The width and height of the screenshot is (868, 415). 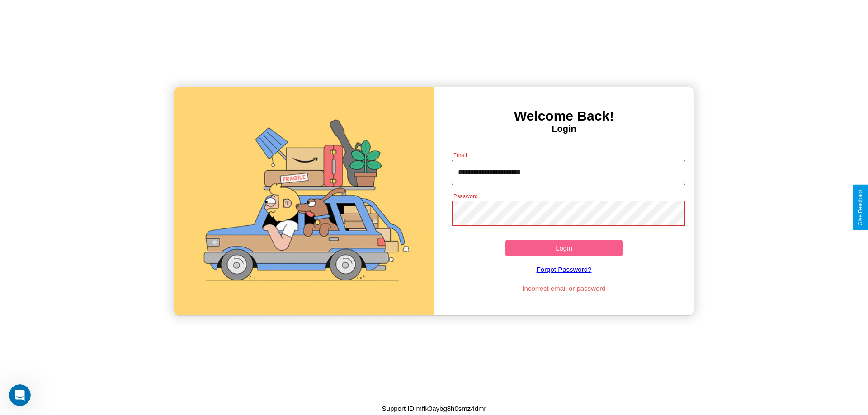 What do you see at coordinates (564, 116) in the screenshot?
I see `h3: Welcome Back!` at bounding box center [564, 116].